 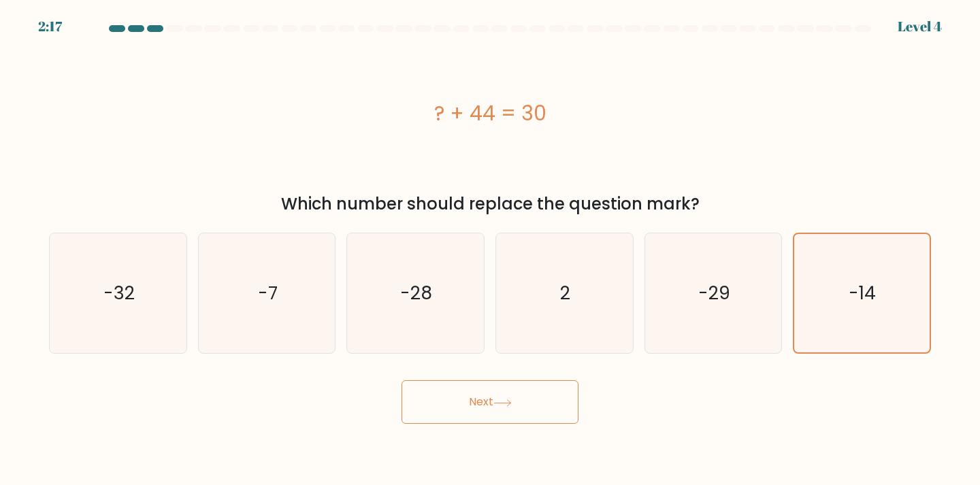 What do you see at coordinates (490, 402) in the screenshot?
I see `button: Next` at bounding box center [490, 402].